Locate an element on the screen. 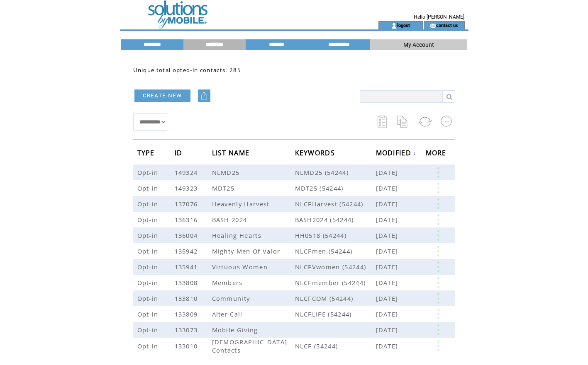 This screenshot has width=588, height=365. span: Alter Call is located at coordinates (228, 314).